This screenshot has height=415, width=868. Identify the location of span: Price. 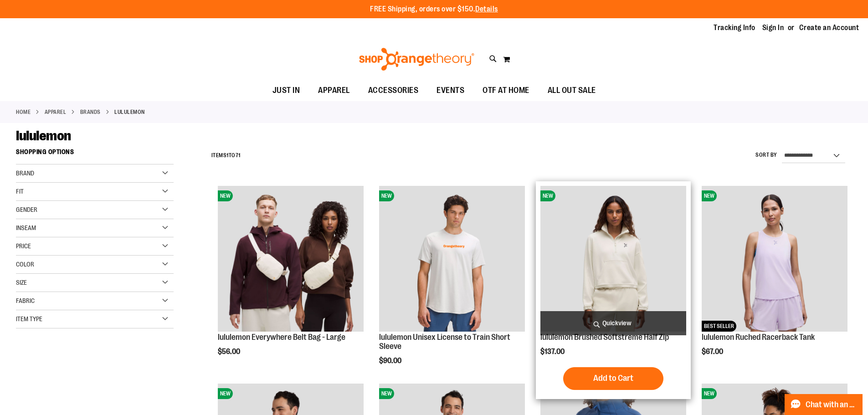
(23, 246).